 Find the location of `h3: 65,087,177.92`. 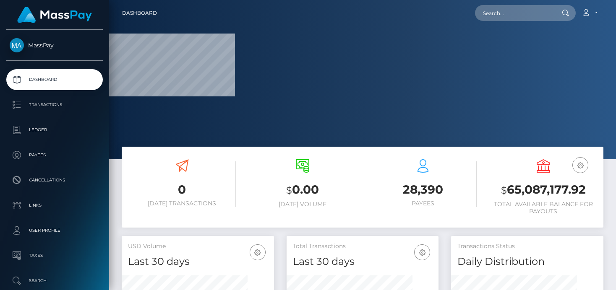

h3: 65,087,177.92 is located at coordinates (543, 190).